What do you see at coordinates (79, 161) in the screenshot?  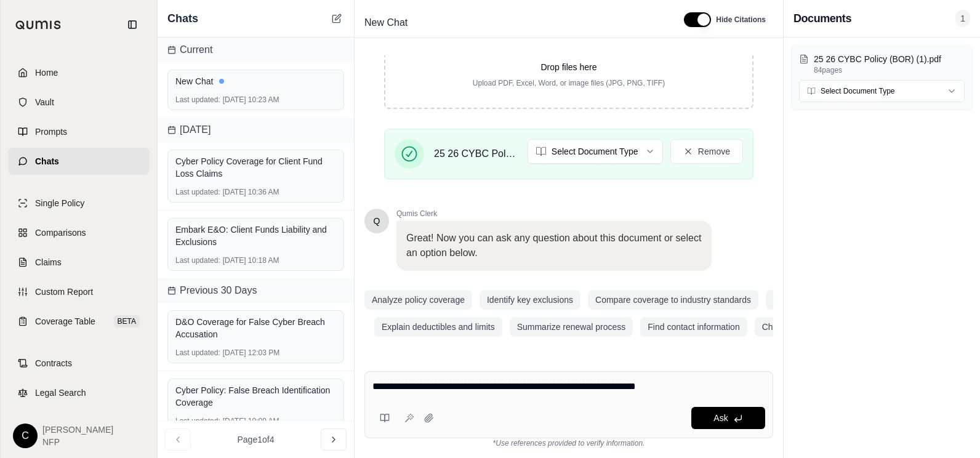 I see `a: Chats` at bounding box center [79, 161].